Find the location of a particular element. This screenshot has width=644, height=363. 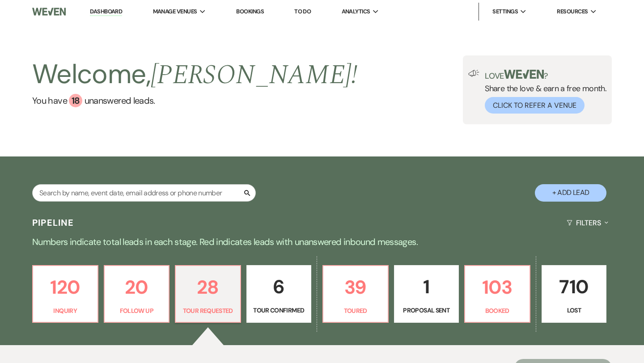

img: Weven Logo is located at coordinates (49, 12).